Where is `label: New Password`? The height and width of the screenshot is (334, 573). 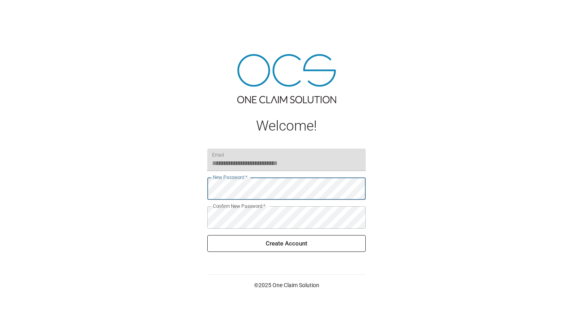 label: New Password is located at coordinates (230, 177).